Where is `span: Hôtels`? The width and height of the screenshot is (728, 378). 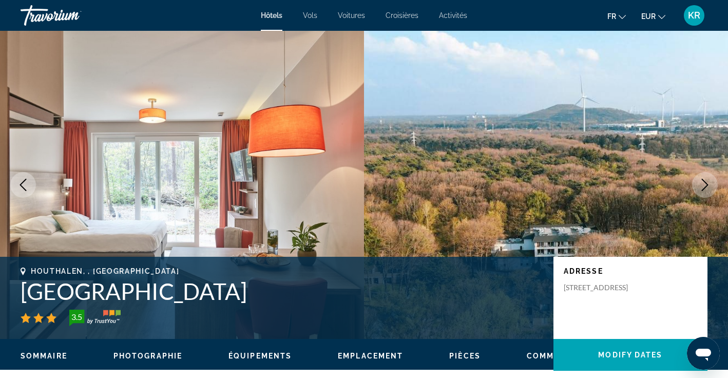 span: Hôtels is located at coordinates (272, 15).